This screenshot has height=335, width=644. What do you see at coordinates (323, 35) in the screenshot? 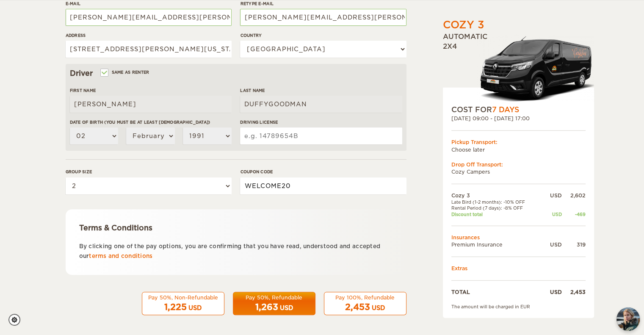
I see `label: Country` at bounding box center [323, 35].